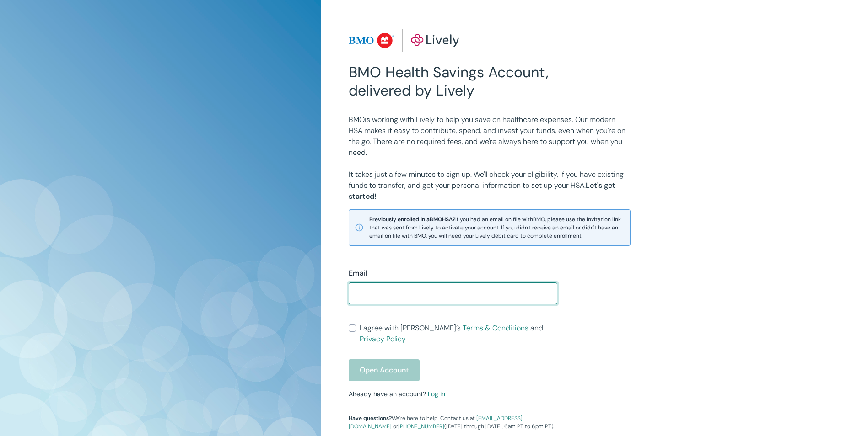 The height and width of the screenshot is (436, 868). I want to click on strong: Have questions?, so click(370, 418).